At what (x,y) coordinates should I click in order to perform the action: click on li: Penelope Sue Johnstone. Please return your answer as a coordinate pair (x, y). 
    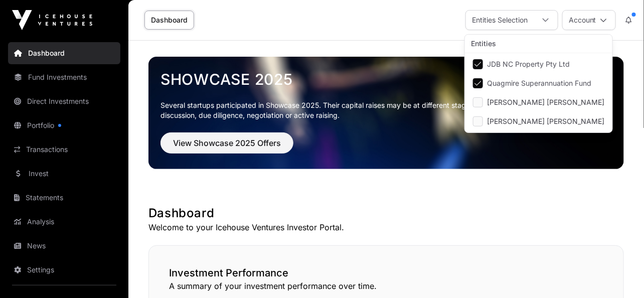
    Looking at the image, I should click on (538, 122).